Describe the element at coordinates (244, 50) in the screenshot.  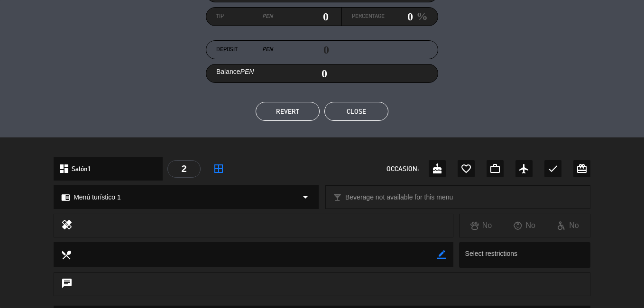
I see `label: Deposit` at that location.